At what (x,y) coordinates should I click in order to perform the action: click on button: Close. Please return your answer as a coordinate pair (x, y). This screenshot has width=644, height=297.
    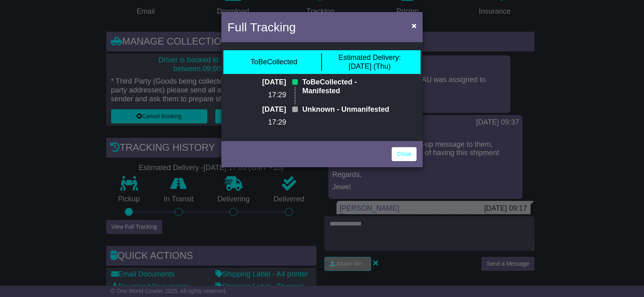
    Looking at the image, I should click on (414, 25).